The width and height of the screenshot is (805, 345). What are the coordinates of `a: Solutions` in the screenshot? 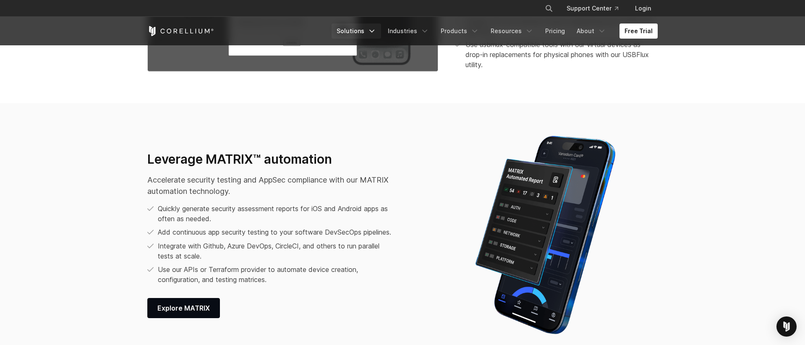 It's located at (356, 31).